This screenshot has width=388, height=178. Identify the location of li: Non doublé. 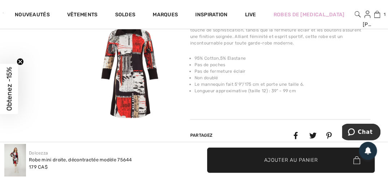
(283, 78).